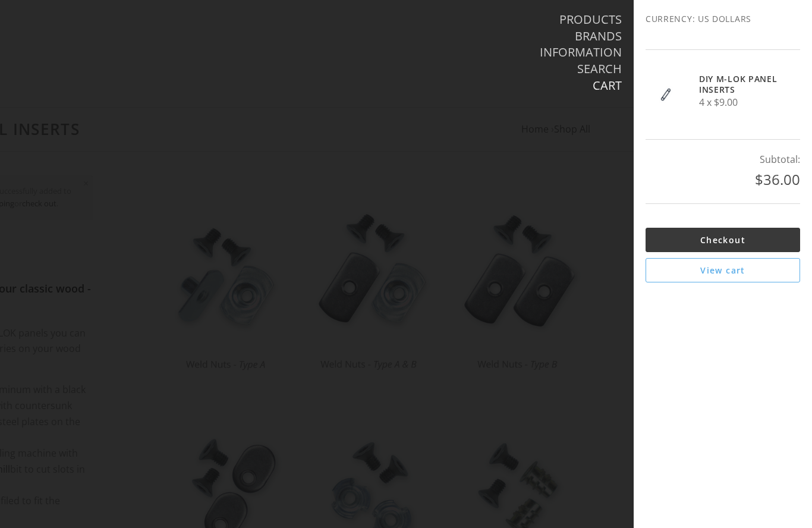  What do you see at coordinates (723, 240) in the screenshot?
I see `a: Checkout` at bounding box center [723, 240].